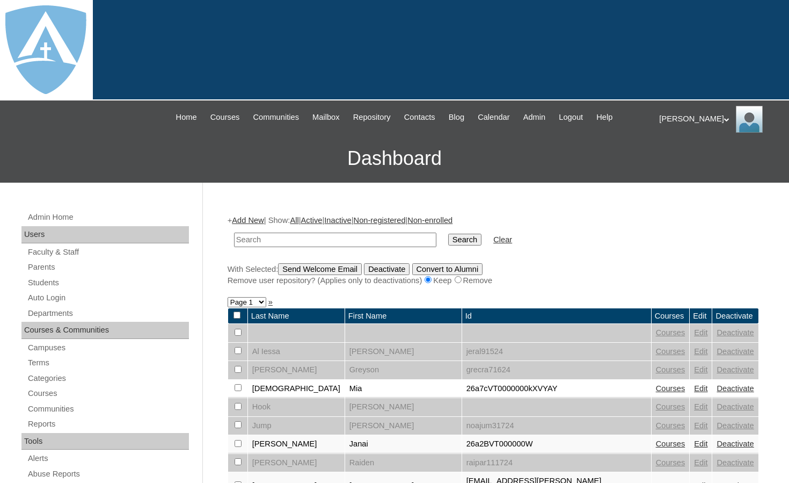 The width and height of the screenshot is (789, 483). I want to click on a: Non-enrolled, so click(430, 220).